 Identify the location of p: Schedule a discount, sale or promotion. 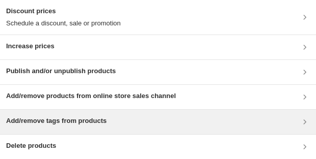
(63, 23).